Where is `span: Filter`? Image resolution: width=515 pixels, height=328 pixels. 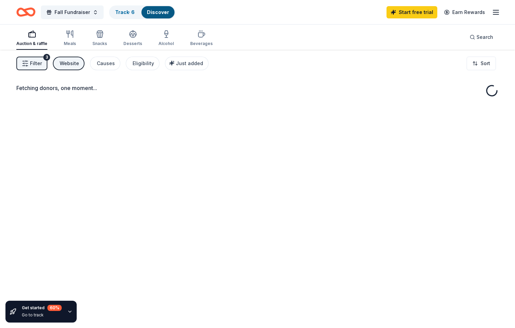
span: Filter is located at coordinates (36, 63).